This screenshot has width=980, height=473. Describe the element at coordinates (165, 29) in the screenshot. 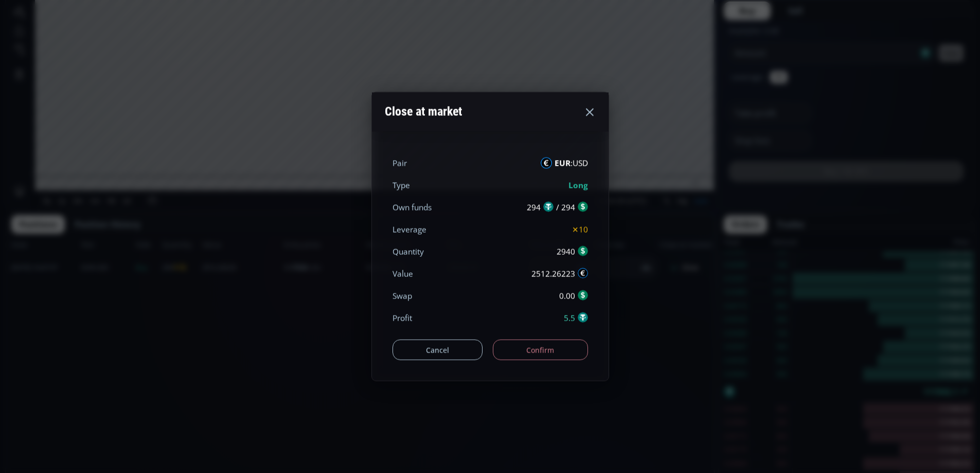

I see `div: H` at that location.